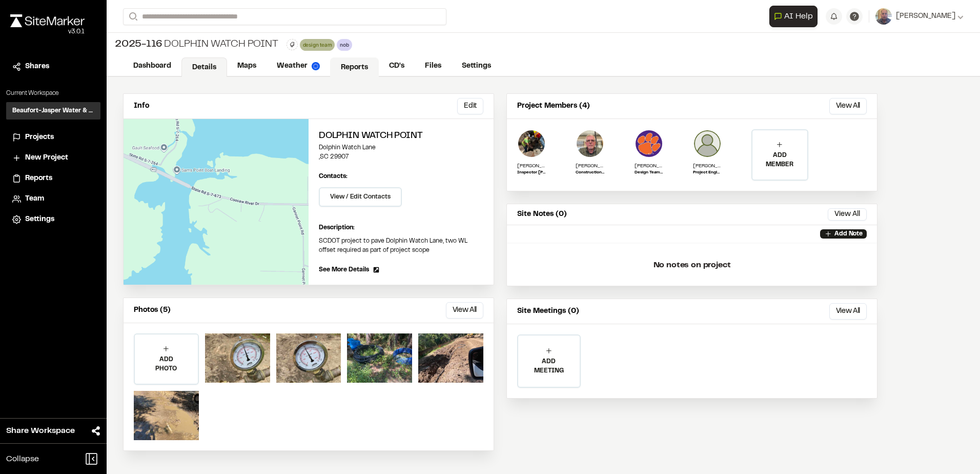 This screenshot has width=980, height=474. I want to click on p: , SC 29907, so click(401, 157).